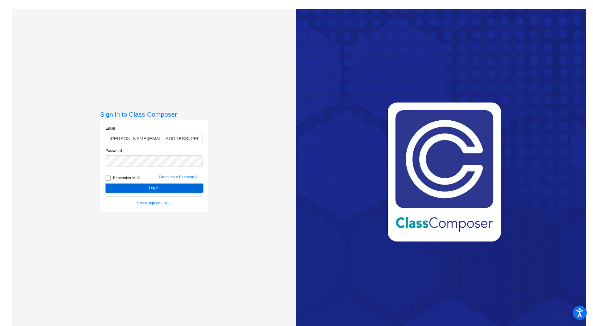 The height and width of the screenshot is (326, 593). I want to click on span: Remember Me?, so click(126, 178).